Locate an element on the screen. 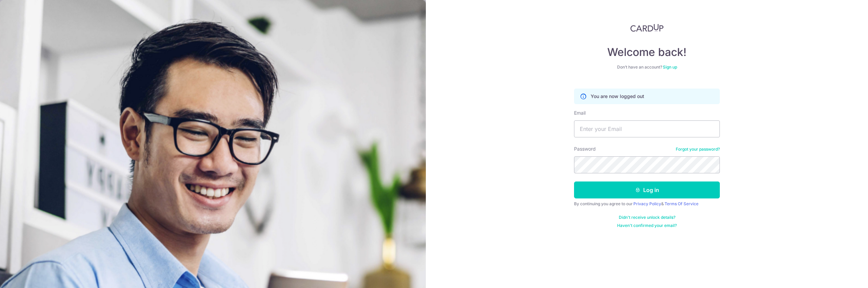  a: Privacy Policy is located at coordinates (647, 204).